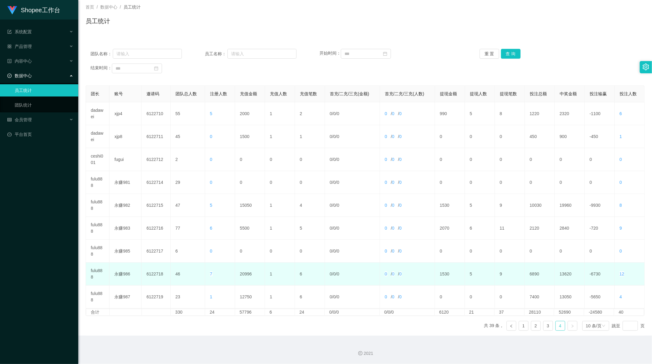 The image size is (652, 364). What do you see at coordinates (489, 54) in the screenshot?
I see `button: 重 置` at bounding box center [489, 54].